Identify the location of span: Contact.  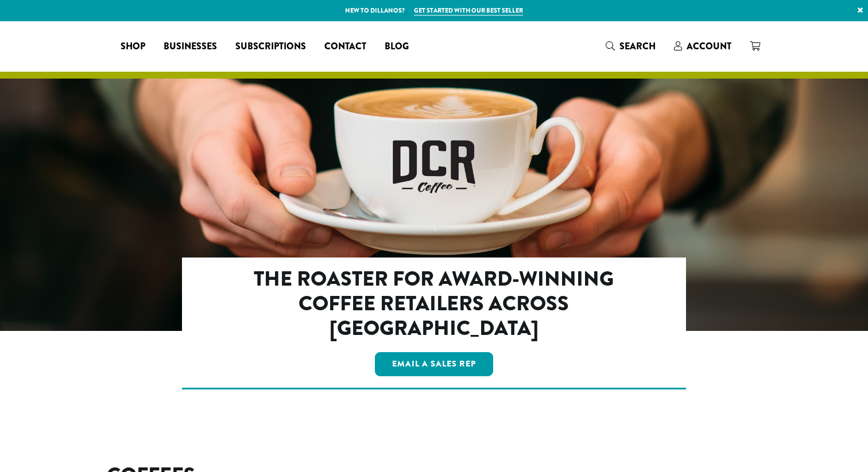
(345, 46).